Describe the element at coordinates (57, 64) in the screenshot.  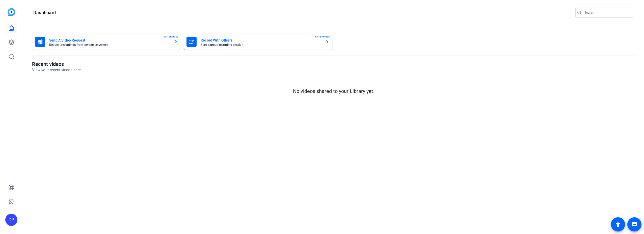
I see `h1: Recent videos` at that location.